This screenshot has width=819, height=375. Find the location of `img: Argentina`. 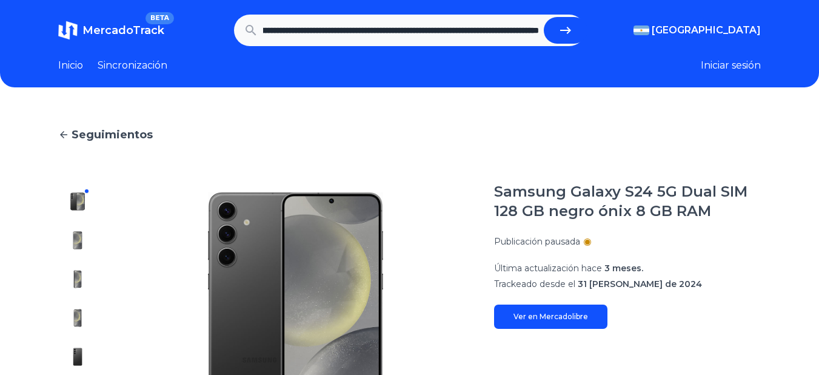

img: Argentina is located at coordinates (642, 30).